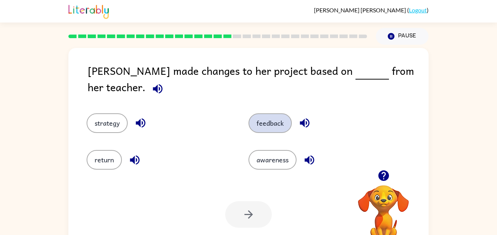 Image resolution: width=497 pixels, height=235 pixels. I want to click on a: Logout, so click(417, 10).